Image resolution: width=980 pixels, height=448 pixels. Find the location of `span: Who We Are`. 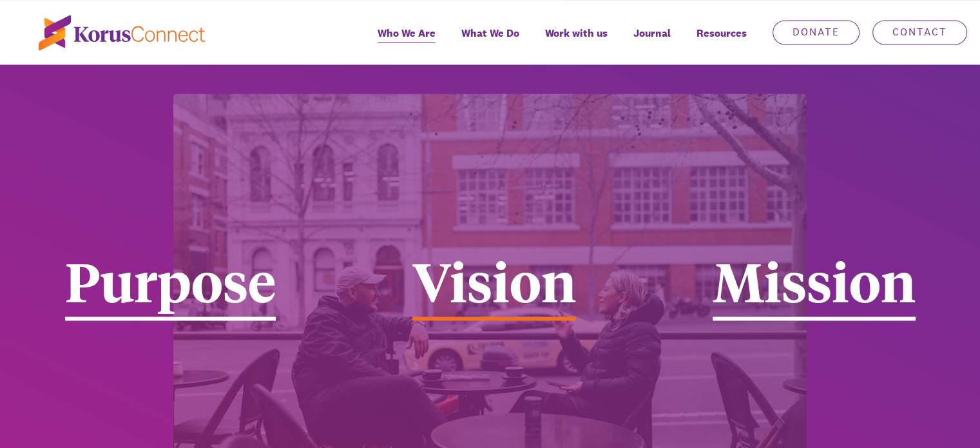

span: Who We Are is located at coordinates (407, 32).